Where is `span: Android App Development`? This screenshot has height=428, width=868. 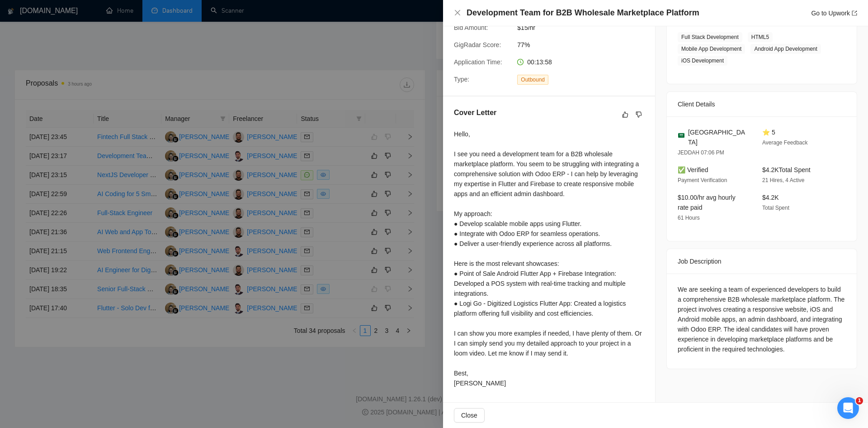 span: Android App Development is located at coordinates (785, 49).